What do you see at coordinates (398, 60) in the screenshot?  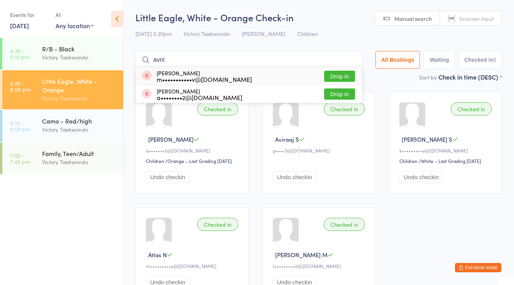 I see `button: All Bookings` at bounding box center [398, 60].